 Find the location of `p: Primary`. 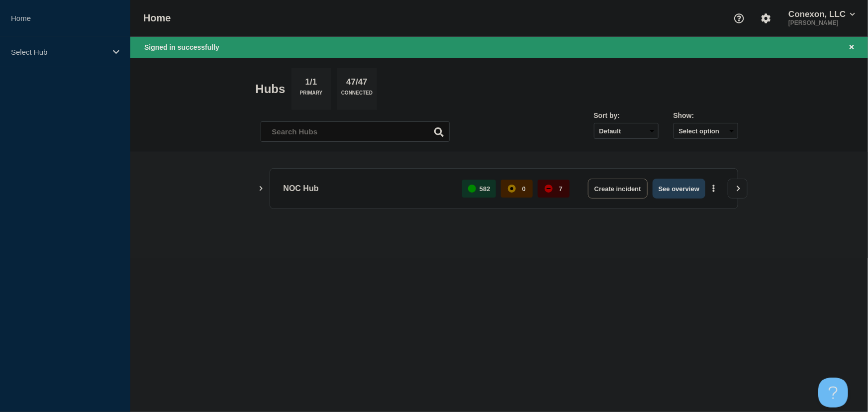

p: Primary is located at coordinates (311, 95).